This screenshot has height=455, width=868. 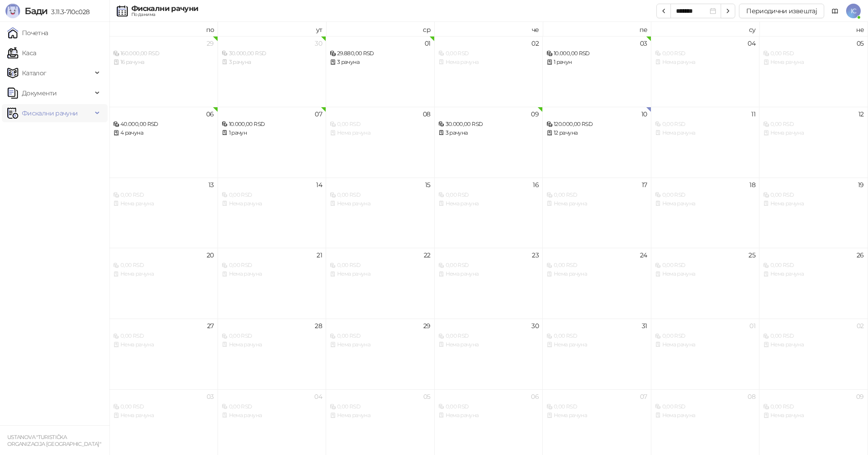 I want to click on td: 2025-10-15, so click(x=380, y=213).